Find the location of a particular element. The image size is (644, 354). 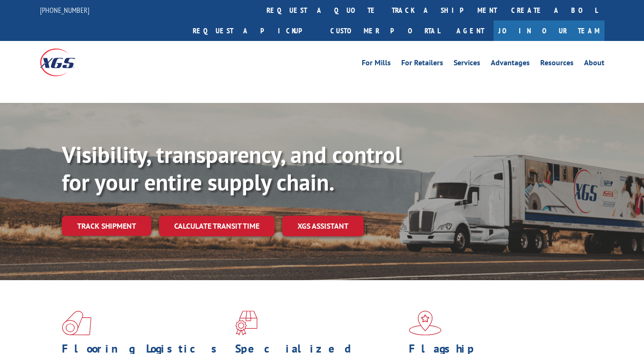

img: xgs-icon-focused-on-flooring-red is located at coordinates (246, 323).